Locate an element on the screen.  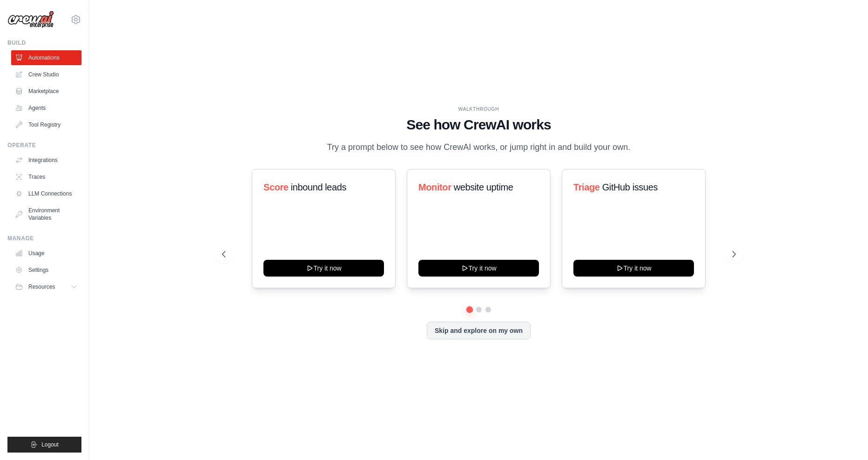
a: Integrations is located at coordinates (46, 160).